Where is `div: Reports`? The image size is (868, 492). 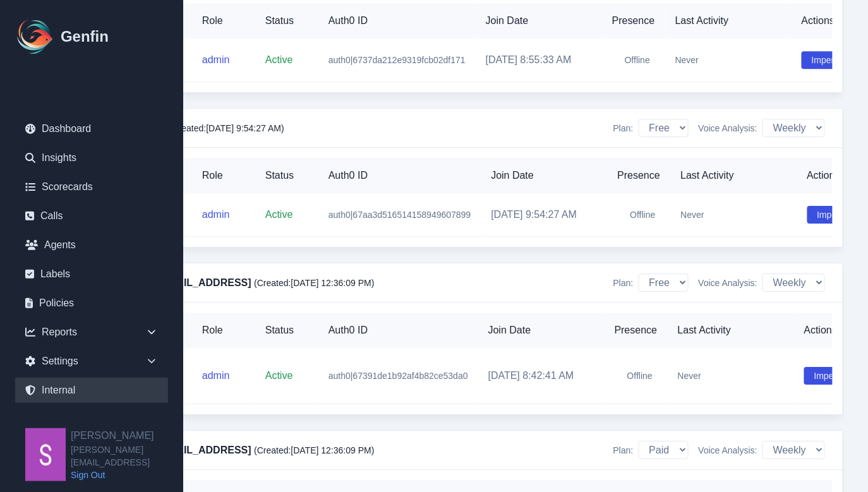 div: Reports is located at coordinates (92, 332).